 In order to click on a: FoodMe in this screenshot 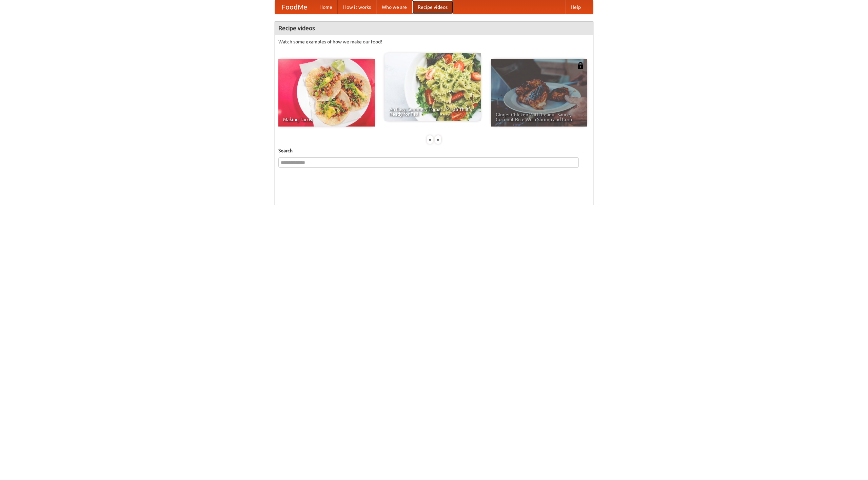, I will do `click(295, 7)`.